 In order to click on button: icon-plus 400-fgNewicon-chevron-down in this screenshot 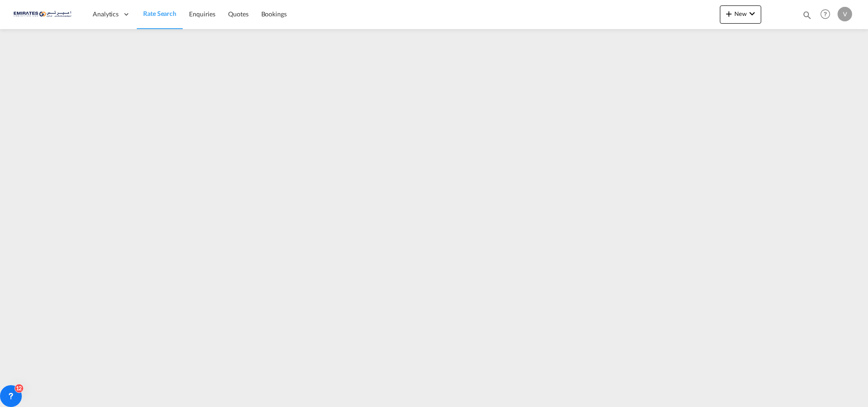, I will do `click(740, 14)`.